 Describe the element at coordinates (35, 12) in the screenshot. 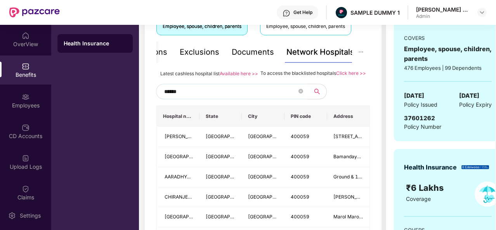

I see `img: New Pazcare Logo` at that location.